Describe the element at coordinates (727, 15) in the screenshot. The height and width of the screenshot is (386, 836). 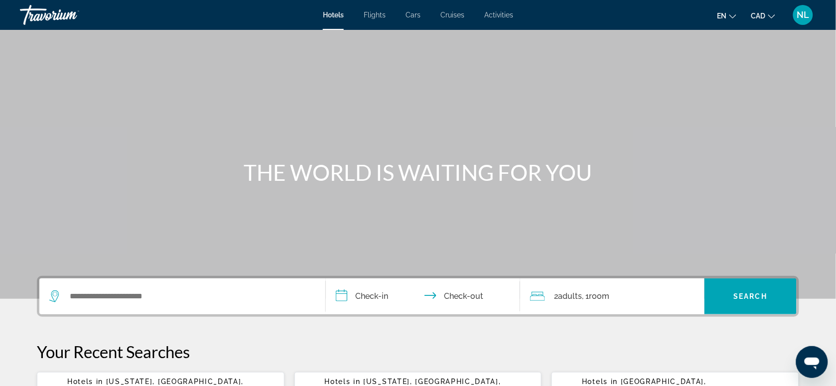
I see `button: Change language` at that location.